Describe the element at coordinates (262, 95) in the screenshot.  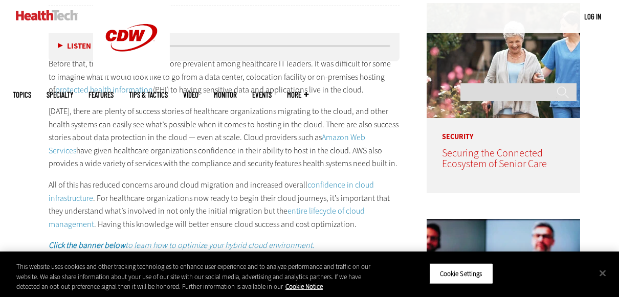
I see `a: Events` at that location.